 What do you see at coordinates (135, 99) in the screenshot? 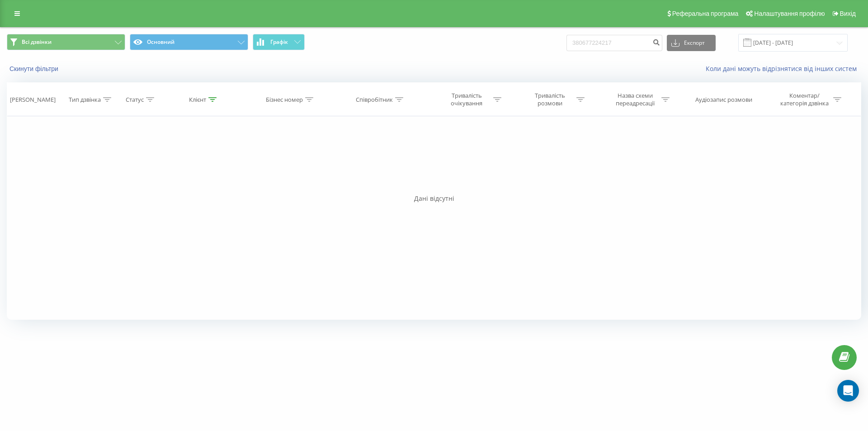
I see `div: Статус` at bounding box center [135, 99].